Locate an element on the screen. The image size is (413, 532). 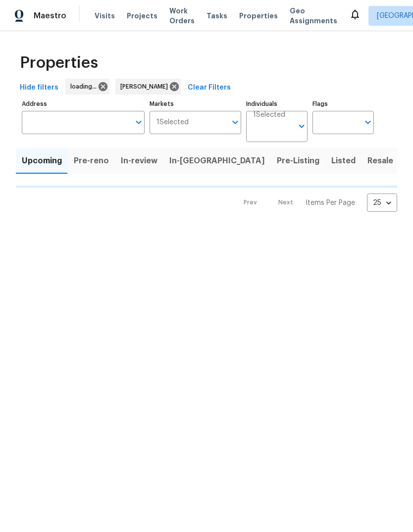
label: Flags is located at coordinates (343, 104).